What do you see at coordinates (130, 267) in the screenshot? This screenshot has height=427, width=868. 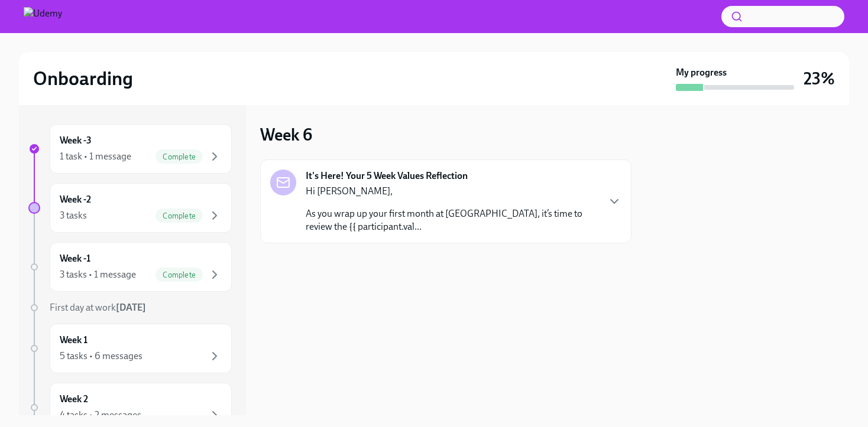 I see `a: Week -13 tasks • 1 messageComplete` at bounding box center [130, 267].